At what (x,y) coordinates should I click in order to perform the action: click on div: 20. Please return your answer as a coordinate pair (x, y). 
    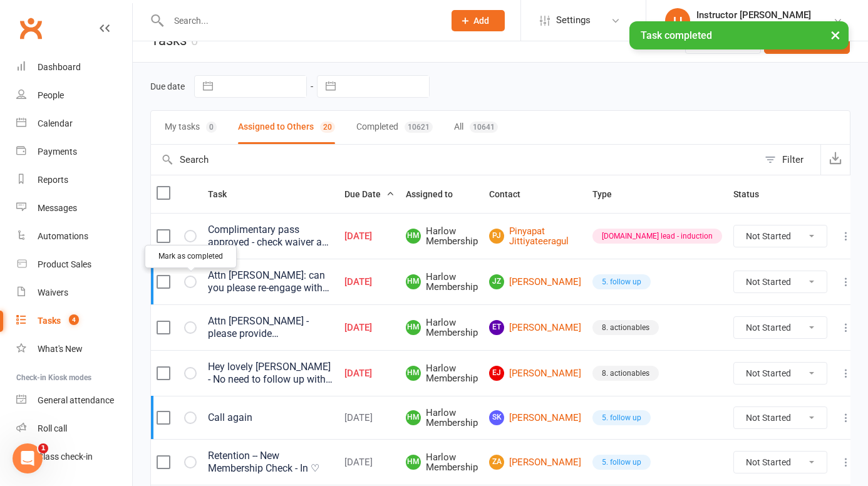
    Looking at the image, I should click on (328, 127).